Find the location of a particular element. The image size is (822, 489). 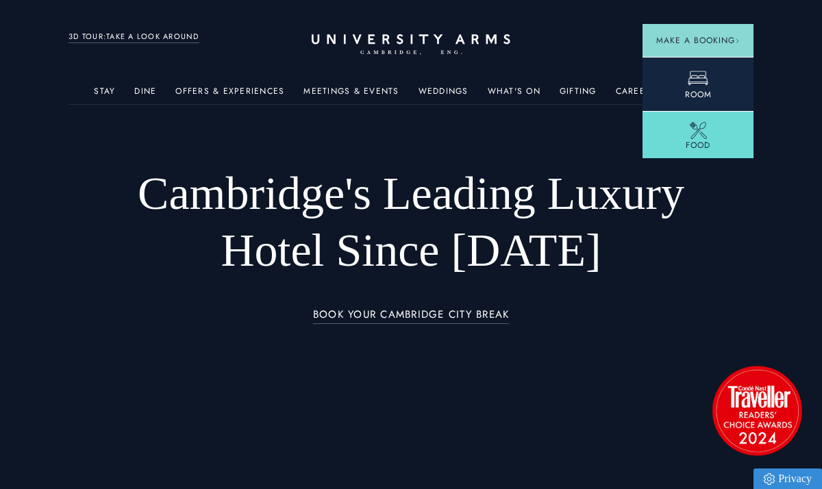

a: Room is located at coordinates (698, 84).